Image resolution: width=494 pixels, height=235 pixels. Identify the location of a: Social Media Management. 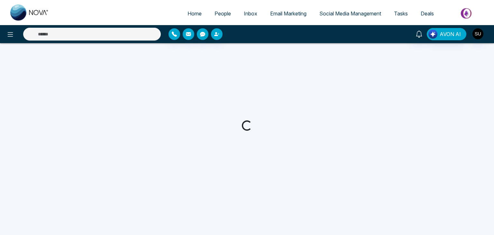
(350, 14).